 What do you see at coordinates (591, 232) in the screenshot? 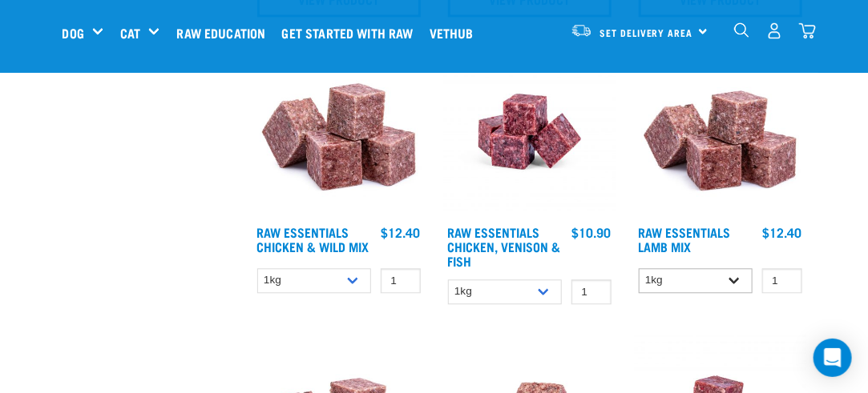
I see `div: $10.90` at bounding box center [591, 232].